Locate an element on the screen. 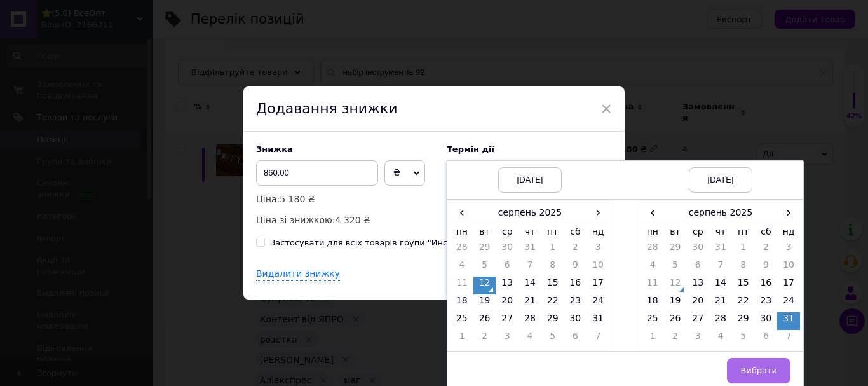  td: 15 is located at coordinates (743, 286).